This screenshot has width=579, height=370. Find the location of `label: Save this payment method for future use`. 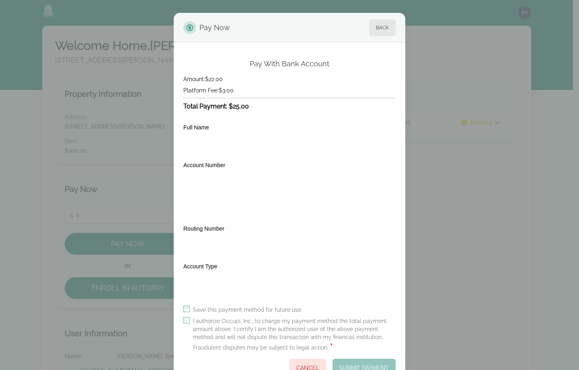

label: Save this payment method for future use is located at coordinates (247, 310).